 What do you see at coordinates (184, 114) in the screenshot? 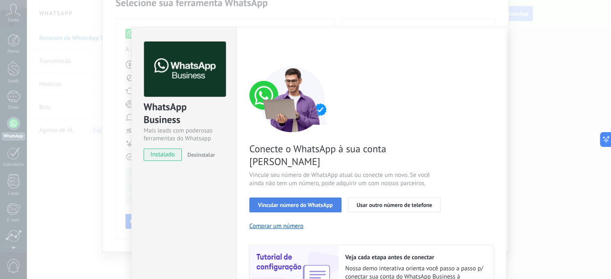
I see `div: WhatsApp Business` at bounding box center [184, 114].